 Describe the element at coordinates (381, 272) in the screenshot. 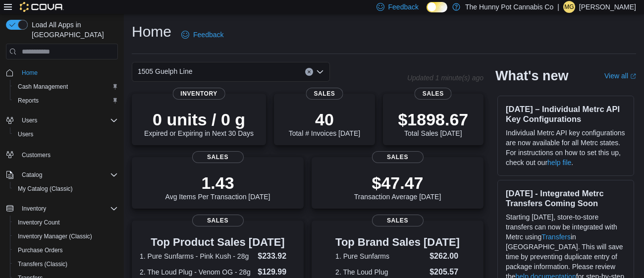

I see `dt: 2. The Loud Plug` at that location.